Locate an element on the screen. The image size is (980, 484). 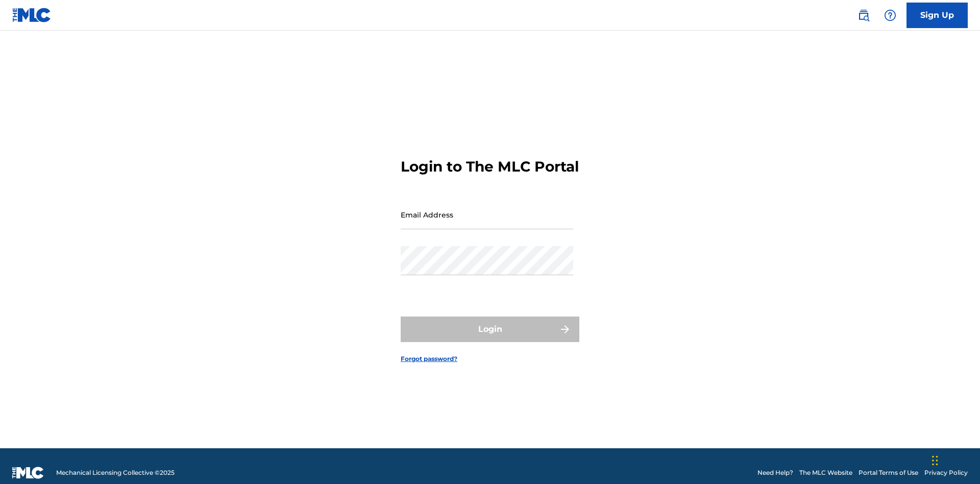
h3: Login to The MLC Portal is located at coordinates (490, 167).